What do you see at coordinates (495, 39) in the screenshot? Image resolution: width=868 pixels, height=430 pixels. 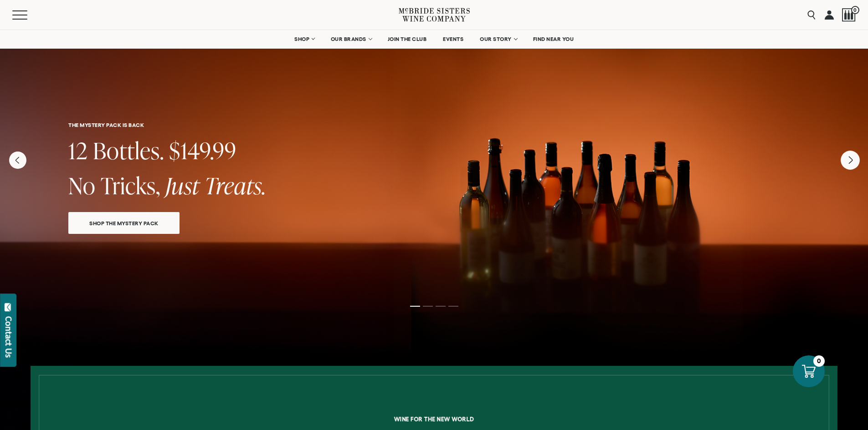 I see `span: OUR STORY` at bounding box center [495, 39].